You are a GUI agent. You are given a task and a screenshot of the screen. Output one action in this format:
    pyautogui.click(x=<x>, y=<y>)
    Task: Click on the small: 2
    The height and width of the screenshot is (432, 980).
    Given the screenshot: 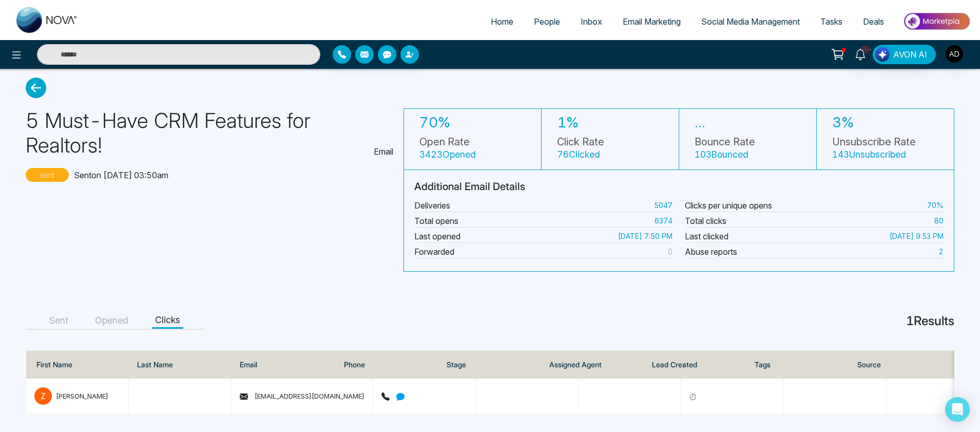 What is the action you would take?
    pyautogui.click(x=940, y=251)
    